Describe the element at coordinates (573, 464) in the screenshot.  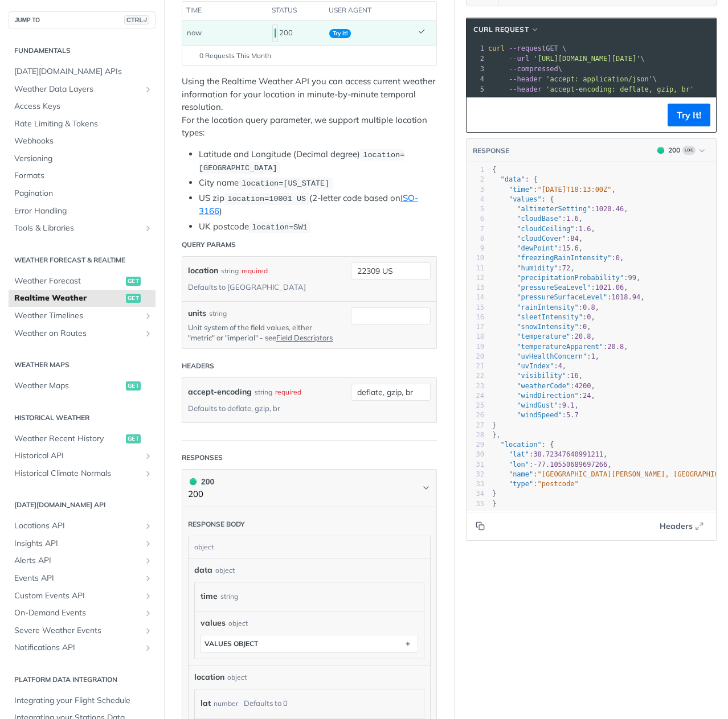
I see `span: 77.10550689697266` at that location.